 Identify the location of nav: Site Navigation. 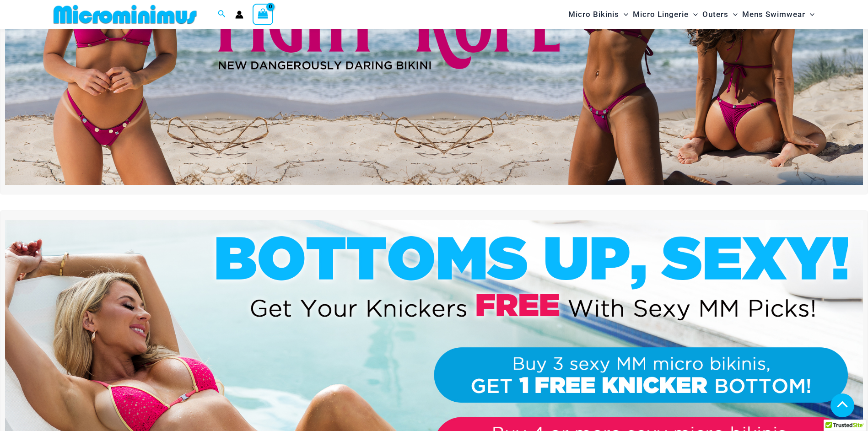
(691, 14).